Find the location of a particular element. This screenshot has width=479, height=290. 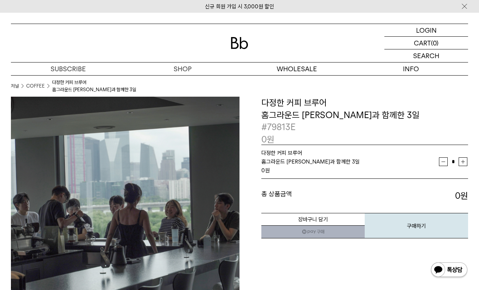

a: SUBSCRIBE is located at coordinates (68, 69).